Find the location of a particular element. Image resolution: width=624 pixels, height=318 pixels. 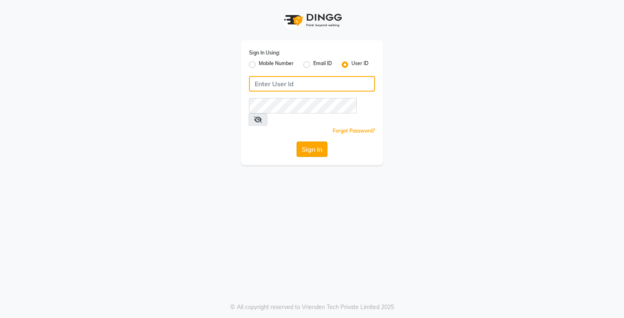

label: Mobile Number is located at coordinates (276, 65).